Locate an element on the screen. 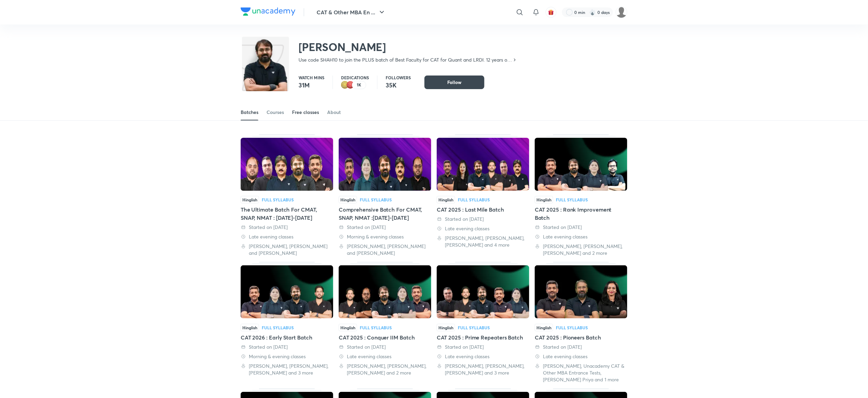 The height and width of the screenshot is (398, 868). a: Free classes is located at coordinates (305, 112).